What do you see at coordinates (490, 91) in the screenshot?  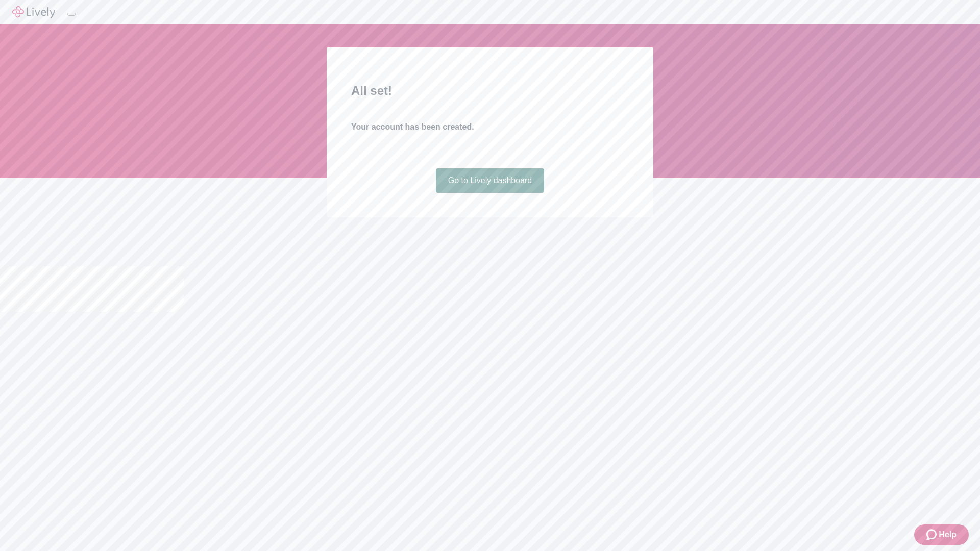 I see `h2: All set!` at bounding box center [490, 91].